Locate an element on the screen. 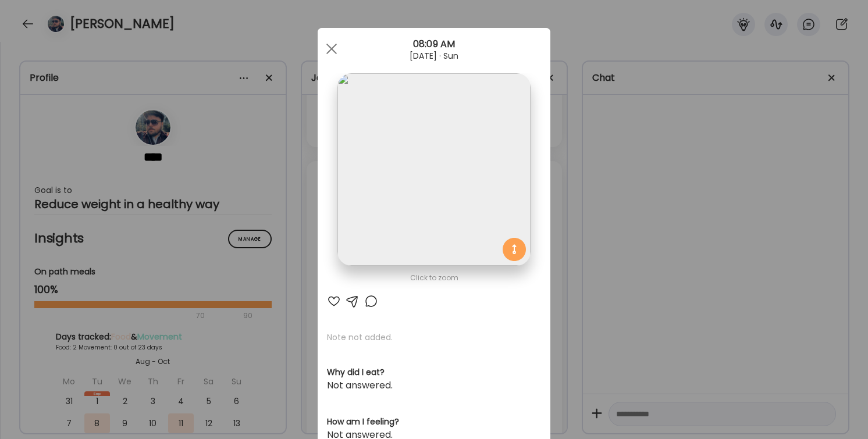 This screenshot has width=868, height=439. div: Not answered. is located at coordinates (434, 386).